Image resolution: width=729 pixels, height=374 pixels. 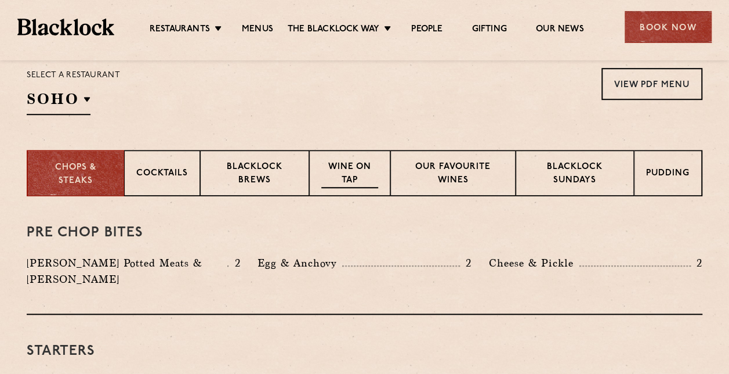 I want to click on p: Select a restaurant, so click(x=73, y=75).